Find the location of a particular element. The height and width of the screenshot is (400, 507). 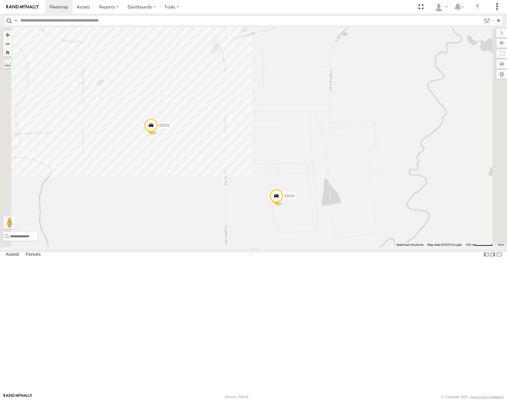

label: Map Settings is located at coordinates (501, 74).